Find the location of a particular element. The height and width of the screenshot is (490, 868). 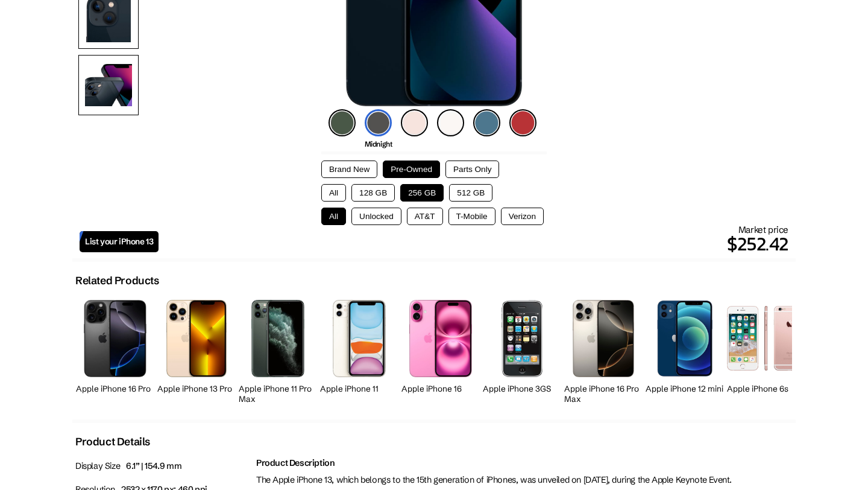

h2: Apple iPhone 12 mini is located at coordinates (685, 389).